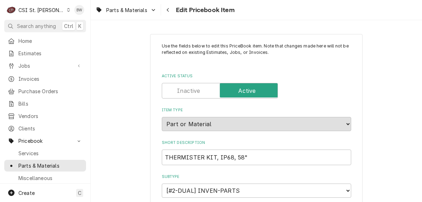 This screenshot has height=202, width=422. Describe the element at coordinates (36, 26) in the screenshot. I see `span: Search anything` at that location.